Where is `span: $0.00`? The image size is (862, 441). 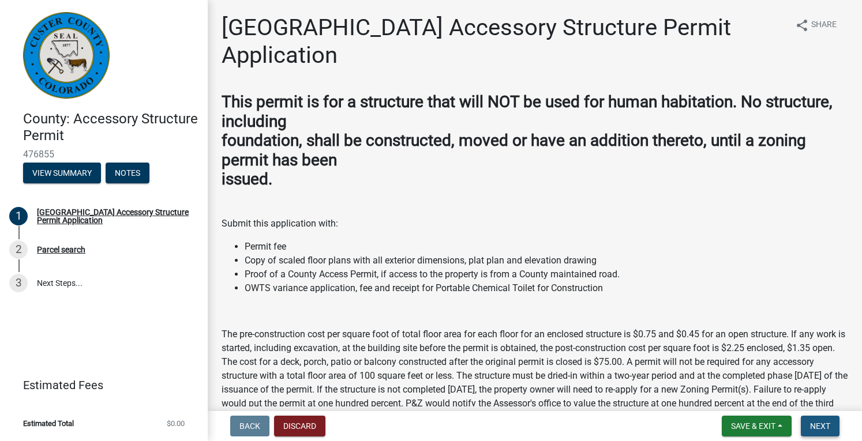 span: $0.00 is located at coordinates (175, 423).